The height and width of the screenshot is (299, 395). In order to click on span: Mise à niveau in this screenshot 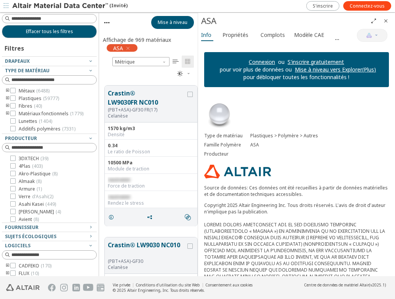, I will do `click(173, 22)`.